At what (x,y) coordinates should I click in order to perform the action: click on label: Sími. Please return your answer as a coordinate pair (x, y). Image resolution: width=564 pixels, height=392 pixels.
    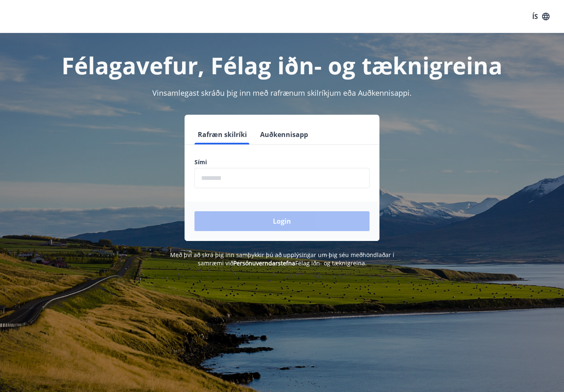
    Looking at the image, I should click on (282, 162).